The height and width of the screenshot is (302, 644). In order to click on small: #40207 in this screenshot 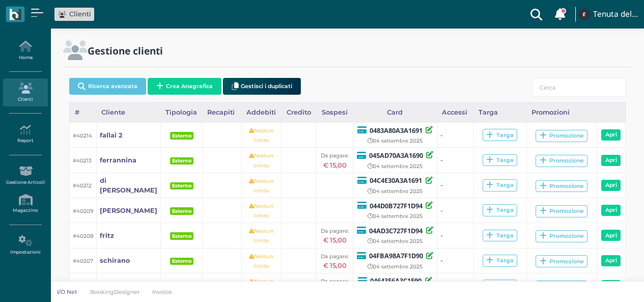, I will do `click(83, 261)`.